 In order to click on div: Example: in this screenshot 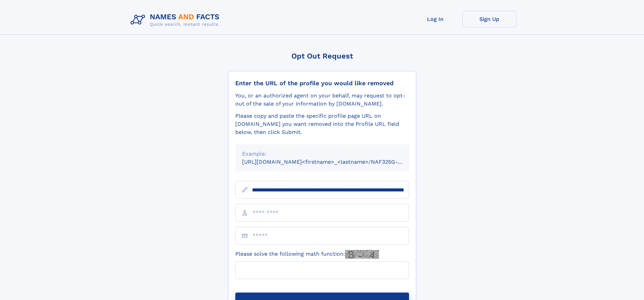, I will do `click(322, 154)`.